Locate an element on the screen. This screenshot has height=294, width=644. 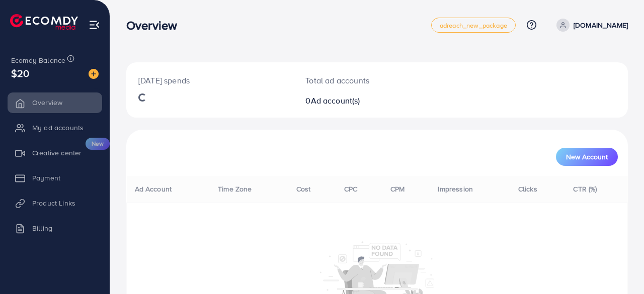
a: logo is located at coordinates (43, 21).